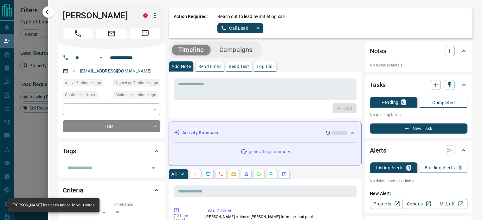 This screenshot has width=482, height=220. I want to click on a: Property, so click(386, 204).